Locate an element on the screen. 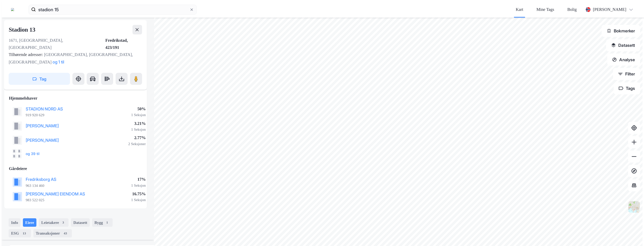  button: Filter is located at coordinates (627, 74).